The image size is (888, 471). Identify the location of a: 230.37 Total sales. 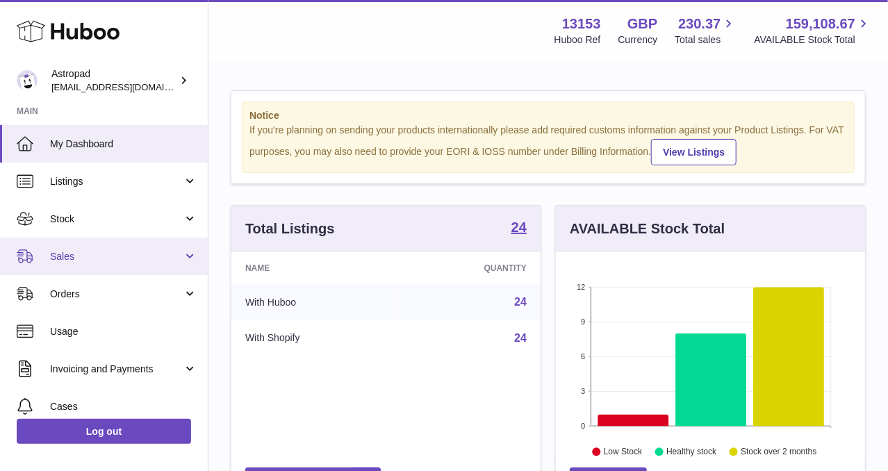
(706, 31).